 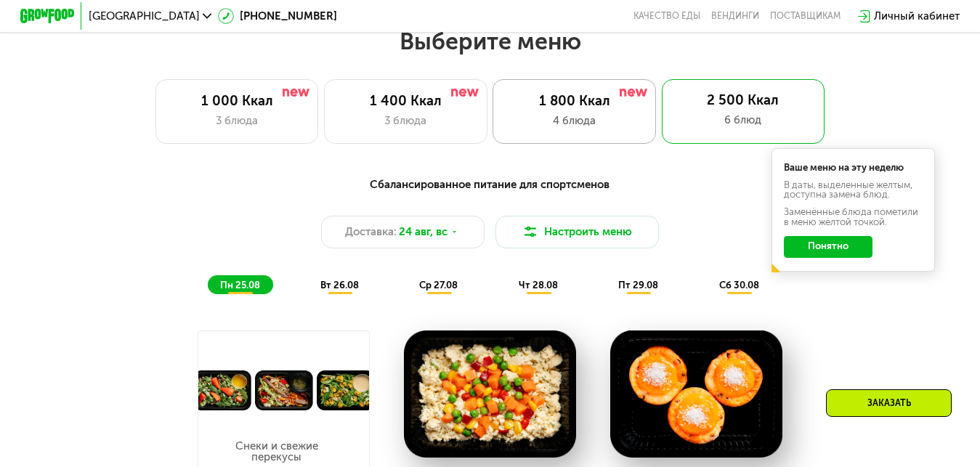 What do you see at coordinates (423, 232) in the screenshot?
I see `span: 24 авг, вс` at bounding box center [423, 232].